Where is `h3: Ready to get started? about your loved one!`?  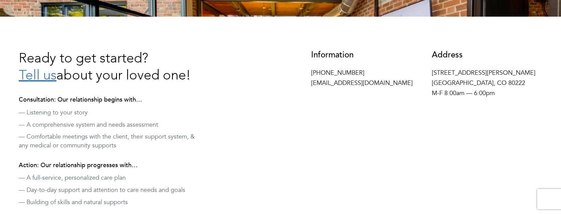 h3: Ready to get started? about your loved one! is located at coordinates (147, 68).